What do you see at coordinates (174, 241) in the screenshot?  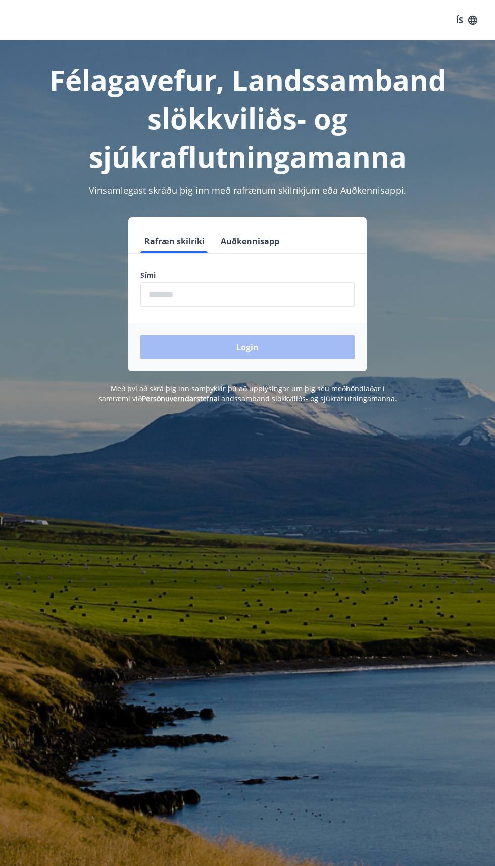 I see `button: Rafræn skilríki` at bounding box center [174, 241].